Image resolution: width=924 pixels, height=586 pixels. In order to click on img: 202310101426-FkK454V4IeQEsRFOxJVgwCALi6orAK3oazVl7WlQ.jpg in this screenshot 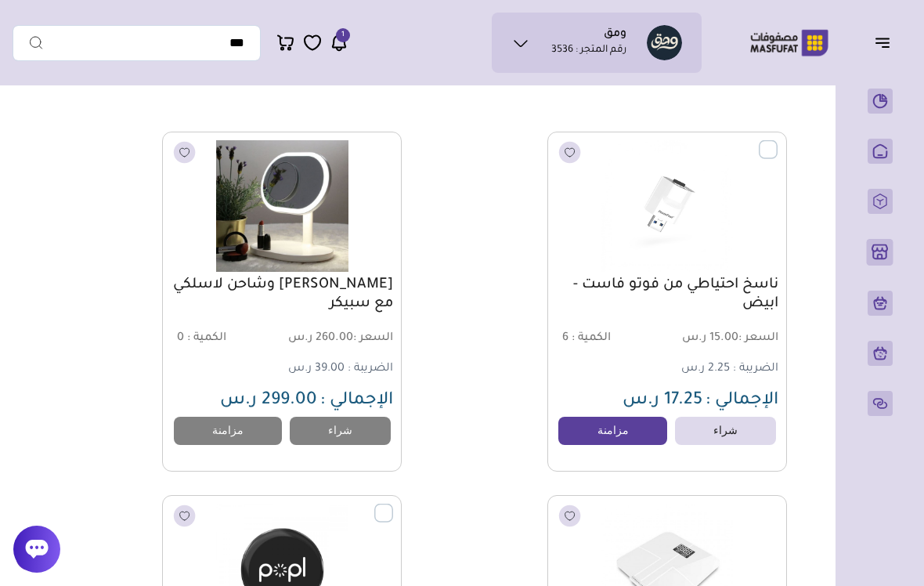, I will do `click(668, 206)`.